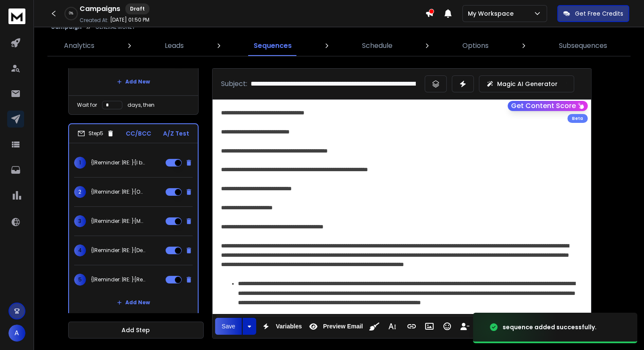 The width and height of the screenshot is (644, 350). I want to click on a: Leads, so click(174, 46).